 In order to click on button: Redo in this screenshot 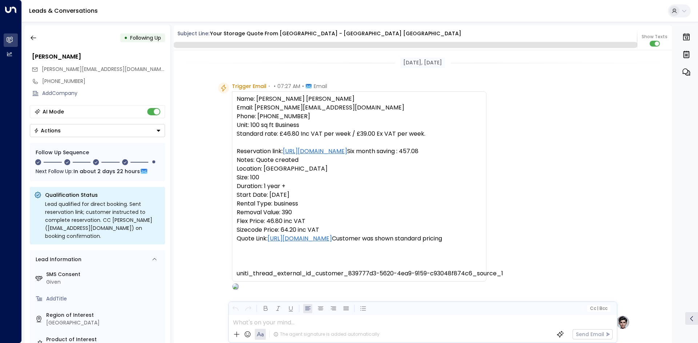, I will do `click(248, 308)`.